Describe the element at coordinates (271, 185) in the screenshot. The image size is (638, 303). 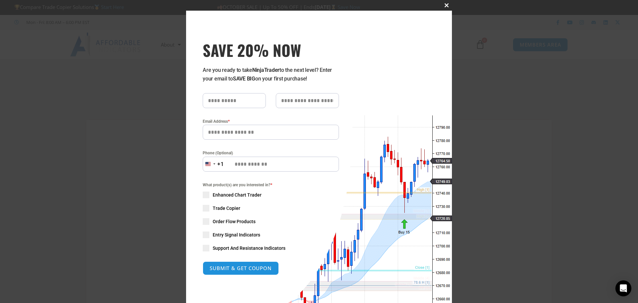
I see `span: What product(s) are you interested in?` at that location.